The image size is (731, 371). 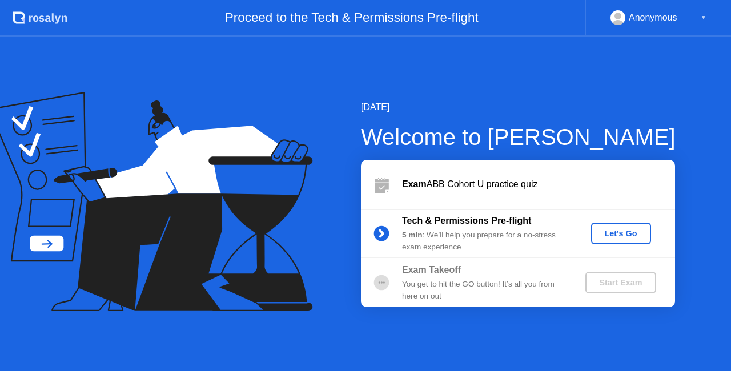 I want to click on div: ABB Cohort U practice quiz, so click(x=539, y=185).